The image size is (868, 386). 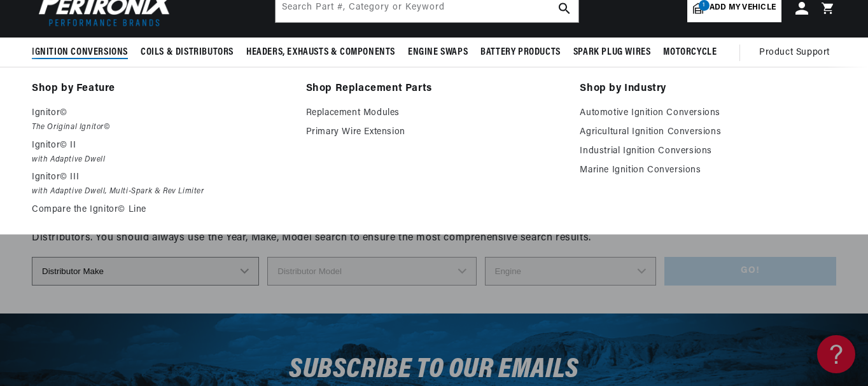 I want to click on a: Shop by Feature, so click(x=160, y=89).